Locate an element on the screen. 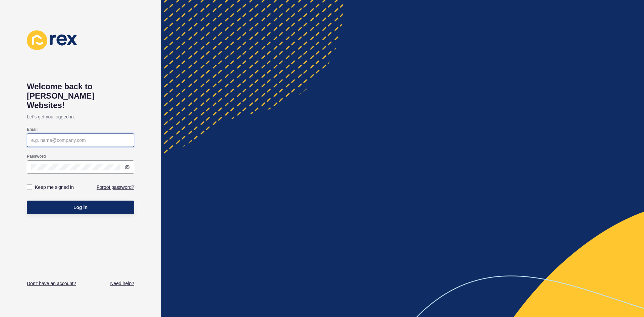 This screenshot has height=317, width=644. input: e.g. name@company.com is located at coordinates (81, 140).